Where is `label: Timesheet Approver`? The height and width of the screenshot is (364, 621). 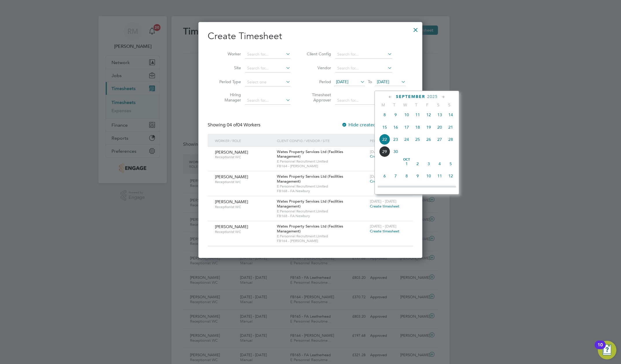 label: Timesheet Approver is located at coordinates (318, 98).